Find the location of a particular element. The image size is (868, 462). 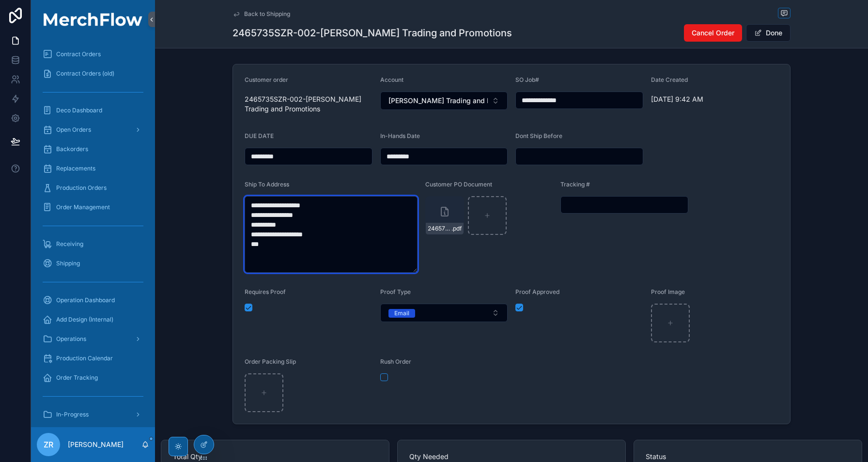

span: Production Orders is located at coordinates (82, 188).